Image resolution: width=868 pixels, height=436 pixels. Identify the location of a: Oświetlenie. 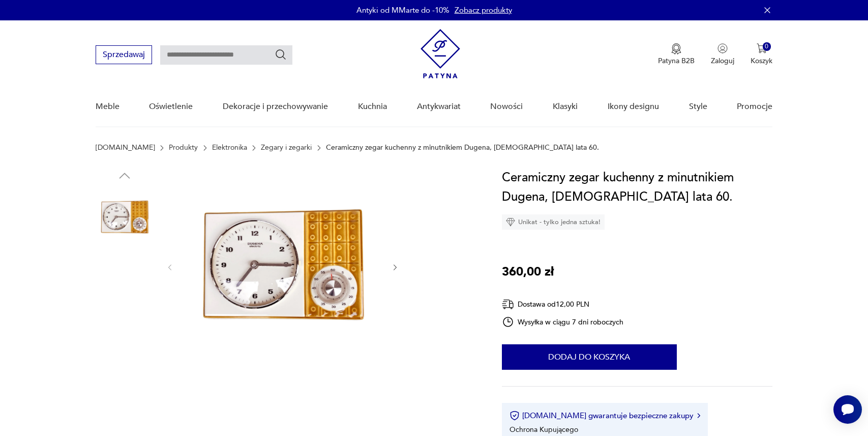
(171, 106).